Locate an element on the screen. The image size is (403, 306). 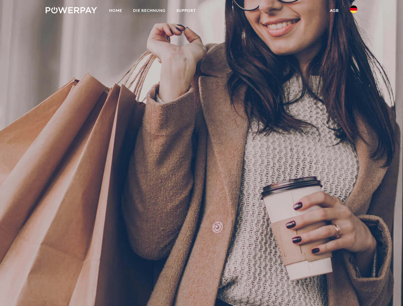
a: SUPPORT is located at coordinates (186, 11).